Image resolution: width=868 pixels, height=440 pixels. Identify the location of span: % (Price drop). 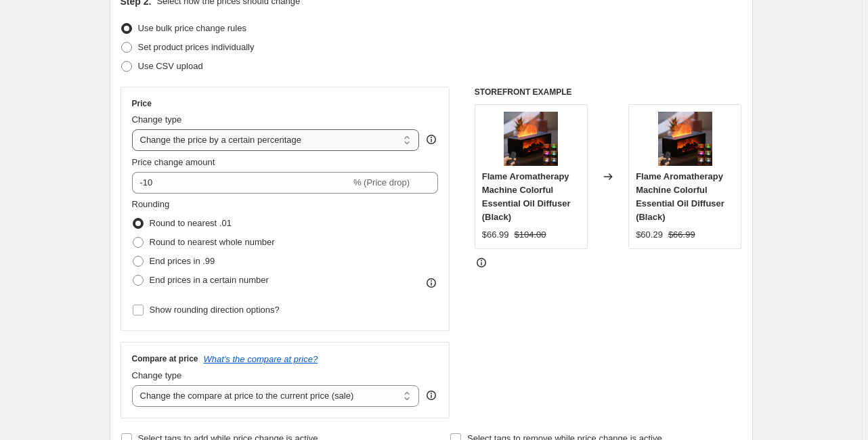
(382, 182).